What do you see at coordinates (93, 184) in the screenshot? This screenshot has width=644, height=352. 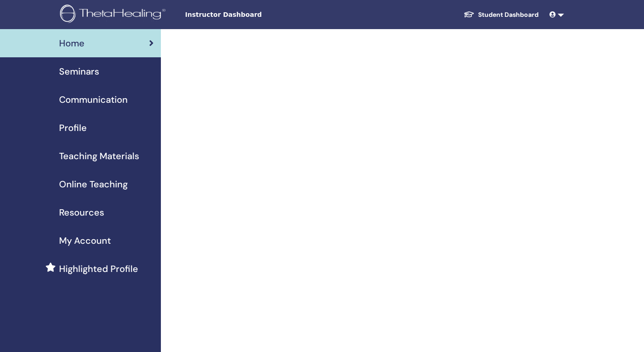 I see `span: Online Teaching` at bounding box center [93, 184].